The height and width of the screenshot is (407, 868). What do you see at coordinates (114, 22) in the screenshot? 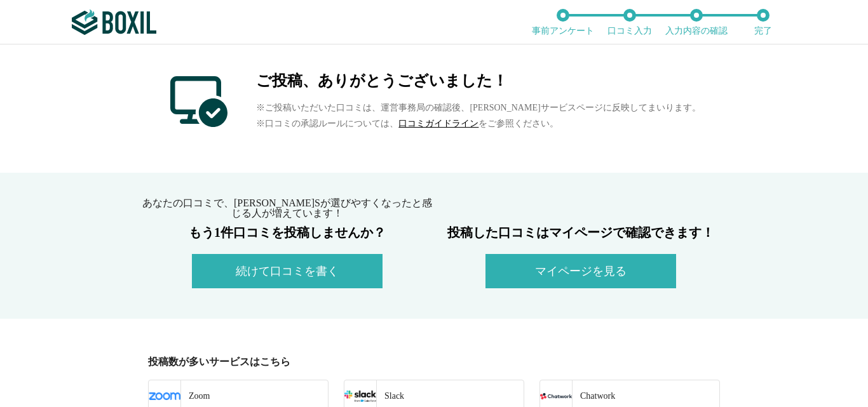
I see `img: ボクシルSaaS_ロゴ` at bounding box center [114, 22].